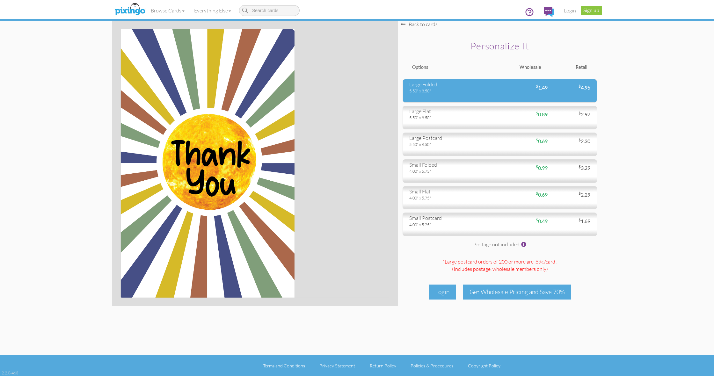 This screenshot has width=714, height=376. Describe the element at coordinates (571, 221) in the screenshot. I see `div: 1.69` at that location.